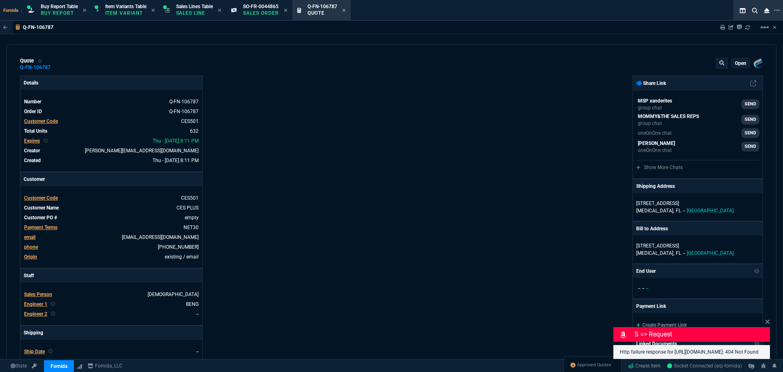 This screenshot has height=372, width=783. Describe the element at coordinates (646, 271) in the screenshot. I see `p: End User` at that location.